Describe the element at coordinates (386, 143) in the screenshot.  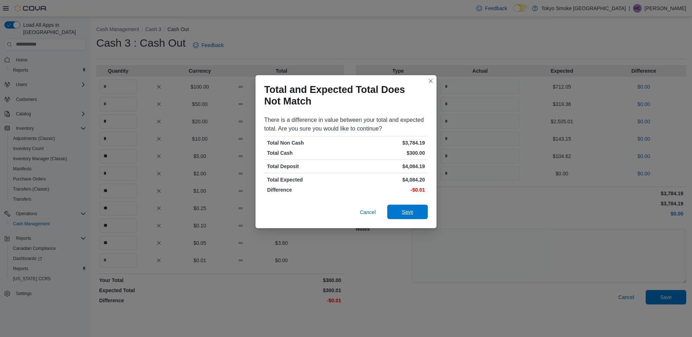
I see `p: $3,784.19` at that location.